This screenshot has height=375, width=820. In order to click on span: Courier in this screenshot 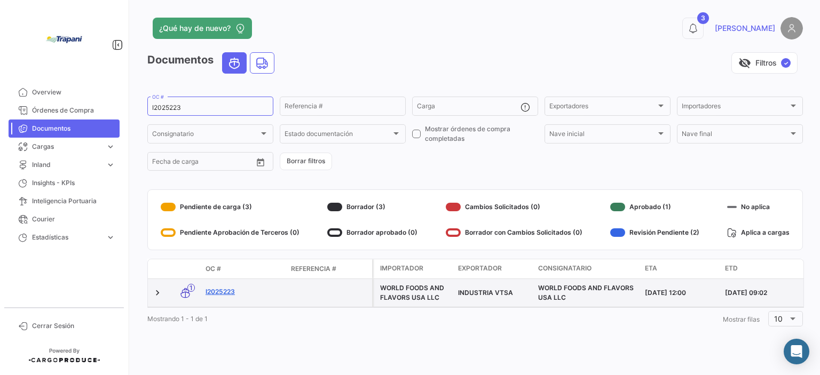, I will do `click(74, 219)`.